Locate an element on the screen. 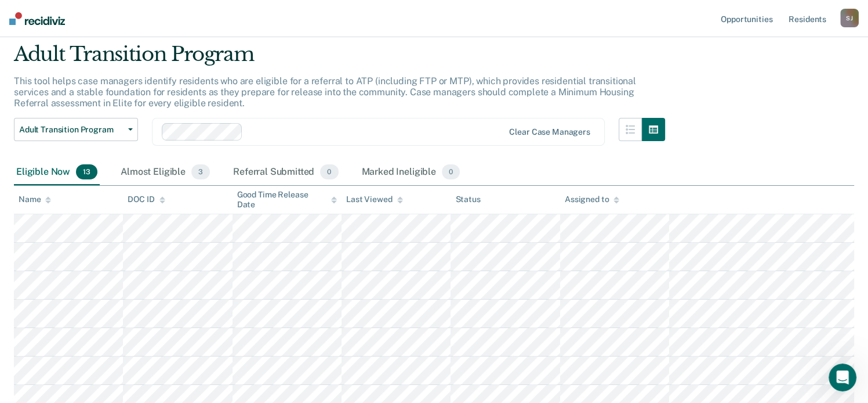 The width and height of the screenshot is (868, 403). span: 13 is located at coordinates (87, 172).